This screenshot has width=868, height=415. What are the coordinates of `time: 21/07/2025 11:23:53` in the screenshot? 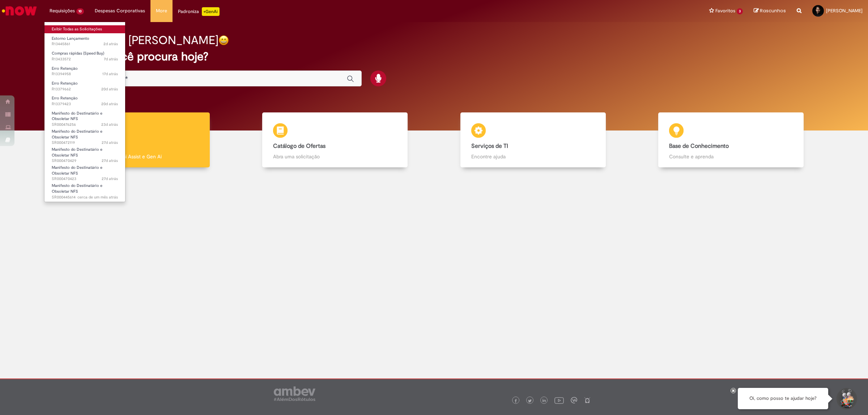 It's located at (98, 197).